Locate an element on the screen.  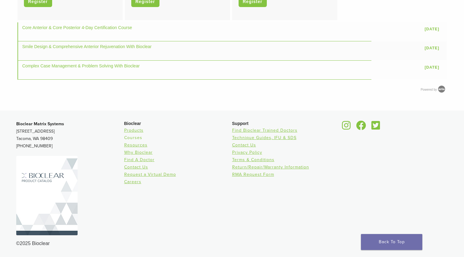
a: Powered by is located at coordinates (433, 89).